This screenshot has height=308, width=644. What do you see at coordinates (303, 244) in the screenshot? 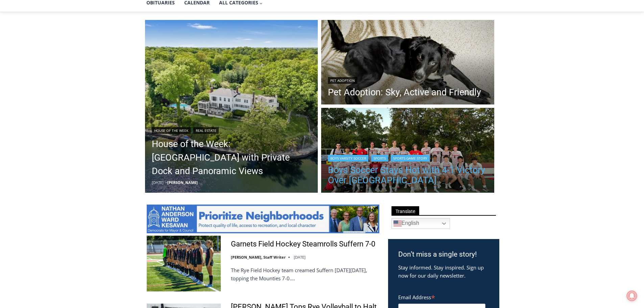
I see `a: Garnets Field Hockey Steamrolls Suffern 7-0` at bounding box center [303, 244].